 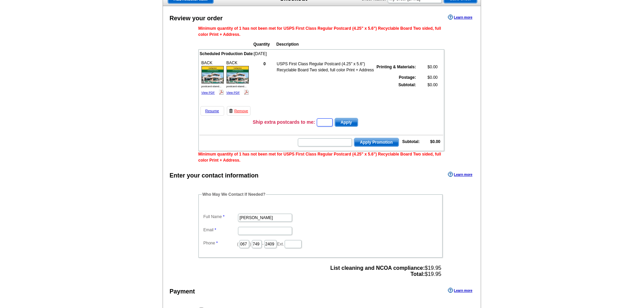 What do you see at coordinates (407, 77) in the screenshot?
I see `strong: Postage:` at bounding box center [407, 77].